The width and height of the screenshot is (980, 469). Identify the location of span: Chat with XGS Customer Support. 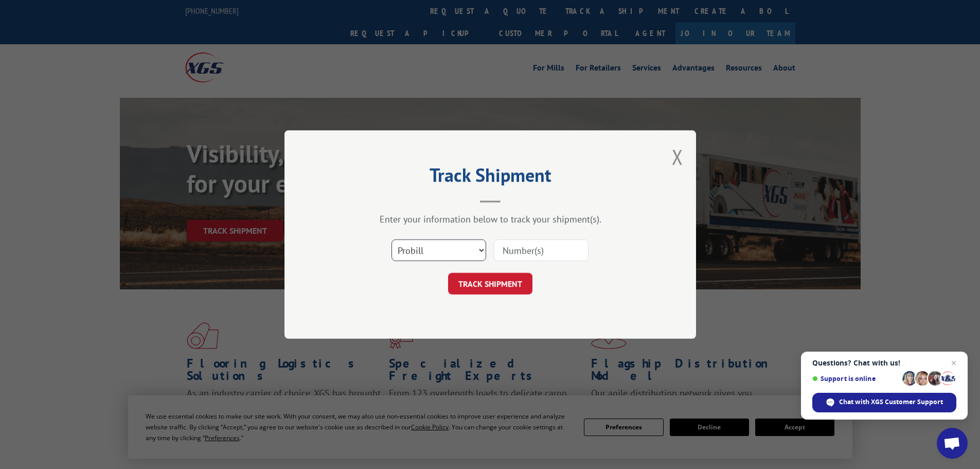
(891, 402).